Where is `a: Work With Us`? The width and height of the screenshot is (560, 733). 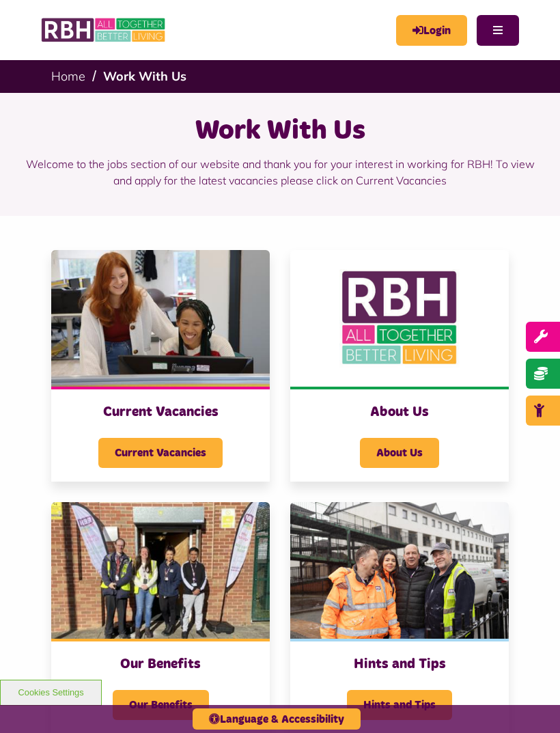 a: Work With Us is located at coordinates (145, 76).